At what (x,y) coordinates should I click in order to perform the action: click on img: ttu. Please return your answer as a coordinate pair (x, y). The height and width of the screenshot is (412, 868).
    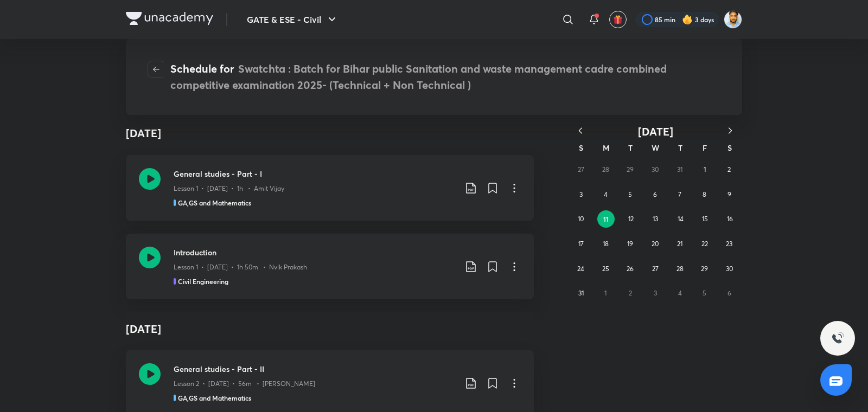
    Looking at the image, I should click on (838, 338).